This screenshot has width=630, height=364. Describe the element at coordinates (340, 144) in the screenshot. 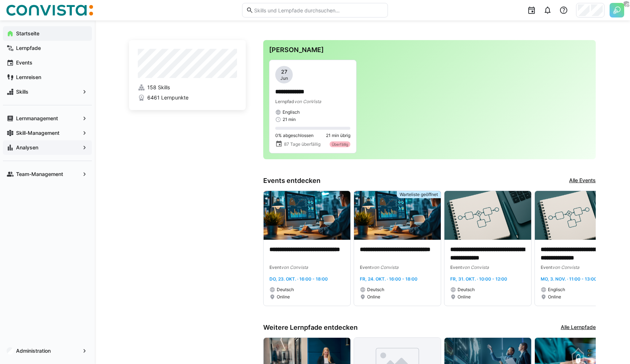

I see `div: Überfällig` at that location.